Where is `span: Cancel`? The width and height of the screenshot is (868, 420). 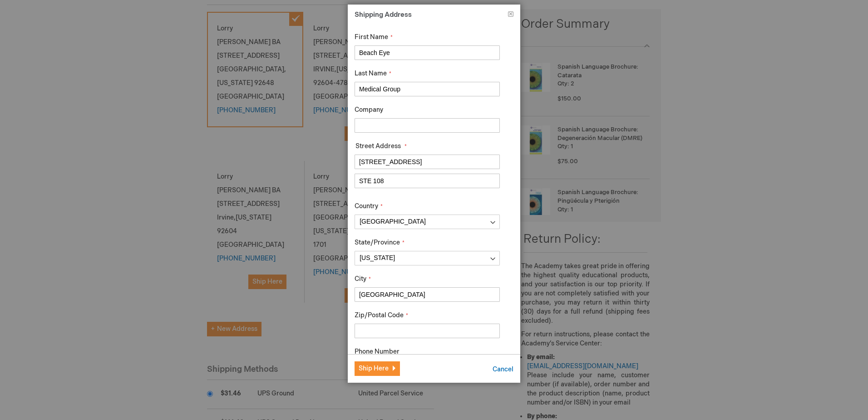
span: Cancel is located at coordinates (503, 369).